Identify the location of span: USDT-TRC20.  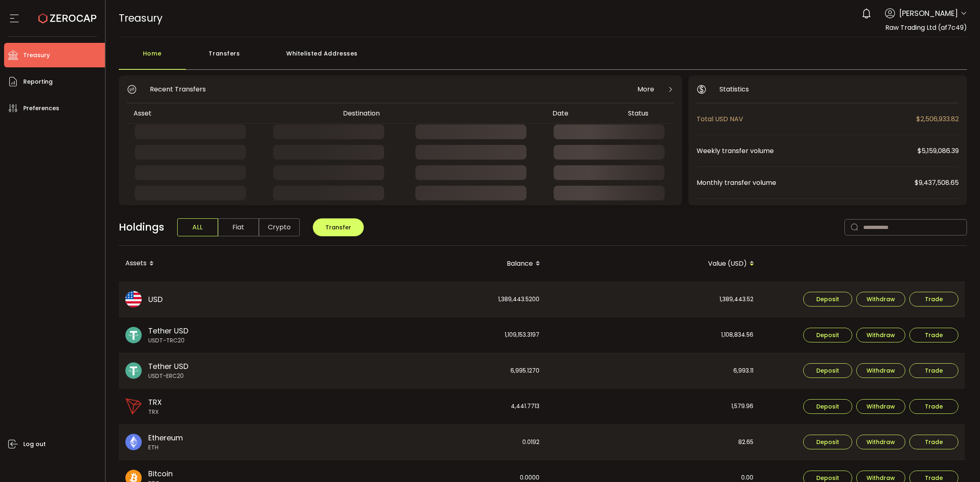
(168, 341).